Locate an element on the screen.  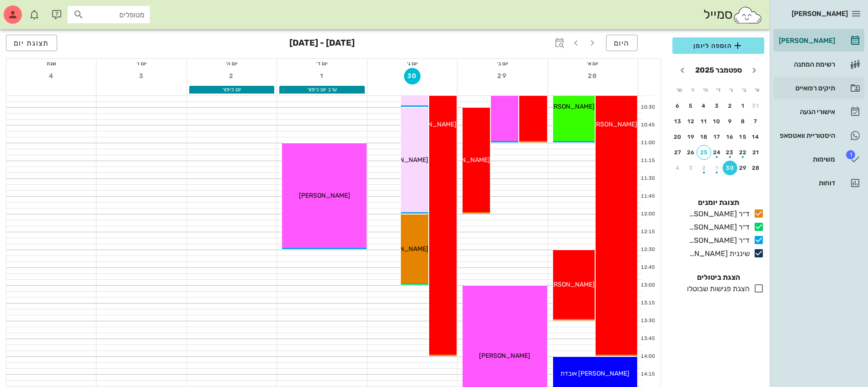
div: 13:30 is located at coordinates (647, 321).